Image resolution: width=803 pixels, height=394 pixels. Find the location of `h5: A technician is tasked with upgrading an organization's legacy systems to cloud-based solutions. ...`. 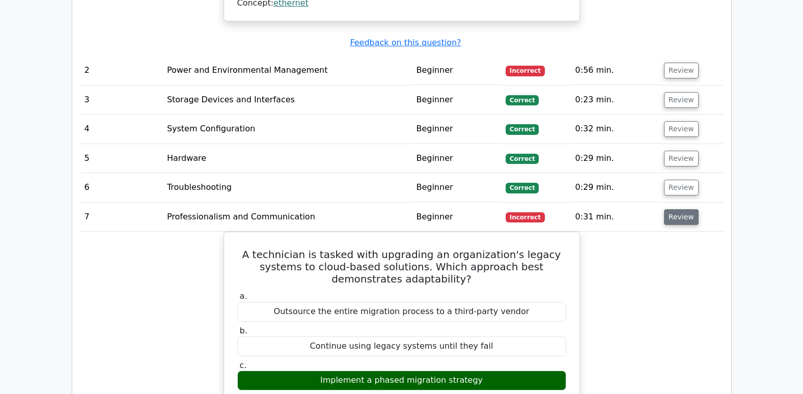

h5: A technician is tasked with upgrading an organization's legacy systems to cloud-based solutions. ... is located at coordinates (402, 267).